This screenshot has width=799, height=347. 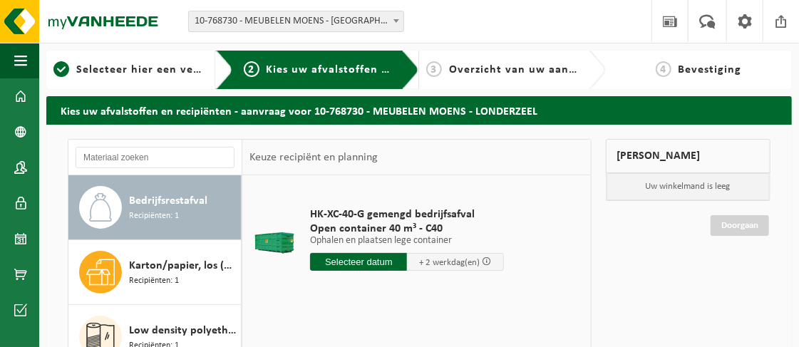 What do you see at coordinates (61, 69) in the screenshot?
I see `span: 1` at bounding box center [61, 69].